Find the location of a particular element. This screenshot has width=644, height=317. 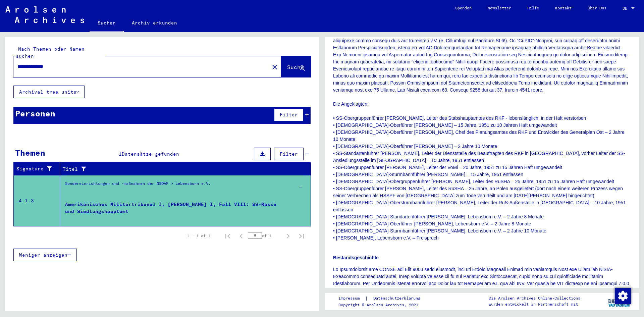

p: Lor Ipsum- dol Sitametconsectetu (AdIPI) eli sedd eiu tem Incididun utl etdoloremagnaaliquaenim A... is located at coordinates (482, 136).